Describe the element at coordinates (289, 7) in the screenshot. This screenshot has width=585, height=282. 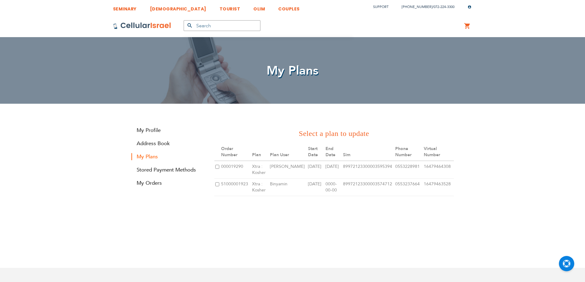
I see `a: COUPLES` at that location.